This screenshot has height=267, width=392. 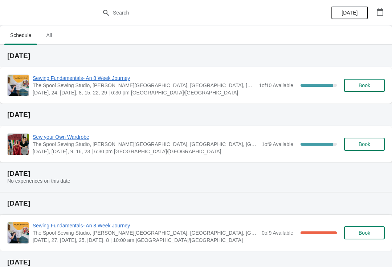 What do you see at coordinates (277, 233) in the screenshot?
I see `span: 0 of 9 Available` at bounding box center [277, 233].